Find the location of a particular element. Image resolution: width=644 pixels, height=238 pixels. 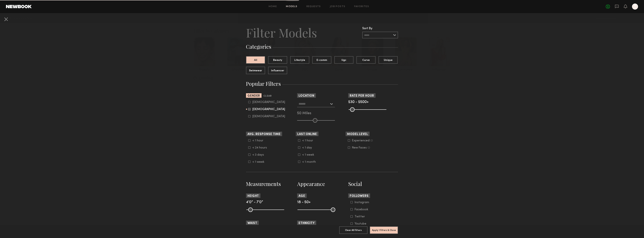

span: 4’0” - 7’0” is located at coordinates (254, 202).